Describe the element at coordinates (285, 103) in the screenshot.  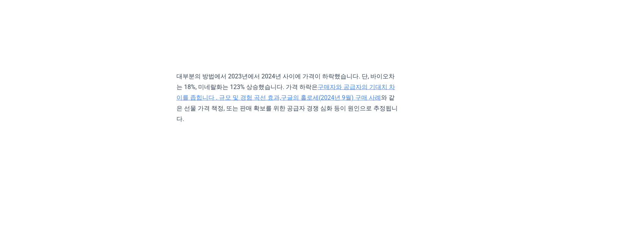
I see `font: 와 같은 선물 가격 책정` at that location.